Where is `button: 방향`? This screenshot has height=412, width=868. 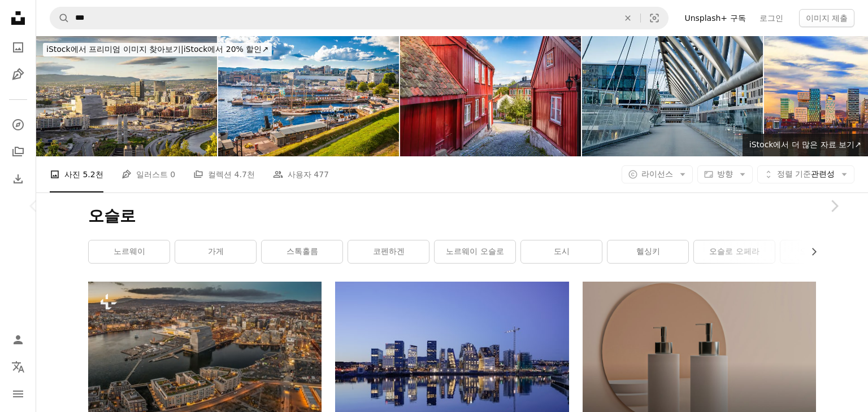
button: 방향 is located at coordinates (725, 175).